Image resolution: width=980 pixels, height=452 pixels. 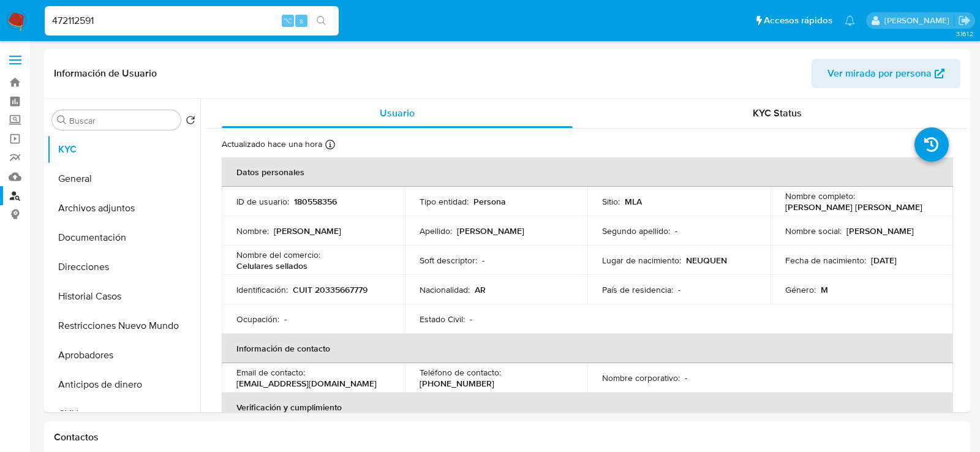 What do you see at coordinates (798, 20) in the screenshot?
I see `span: Accesos rápidos` at bounding box center [798, 20].